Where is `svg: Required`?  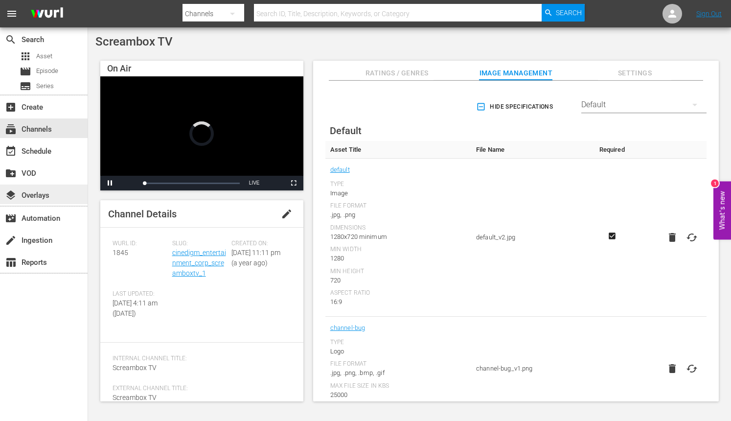
svg: Required is located at coordinates (612, 236).